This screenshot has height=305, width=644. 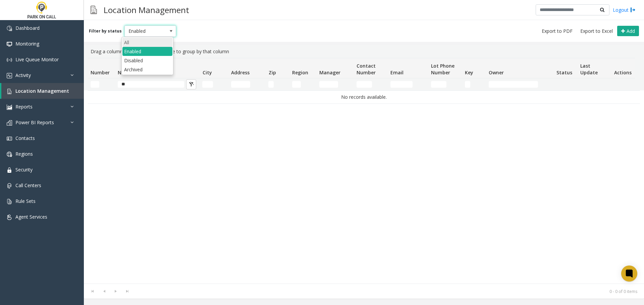 What do you see at coordinates (37, 59) in the screenshot?
I see `span: Live Queue Monitor` at bounding box center [37, 59].